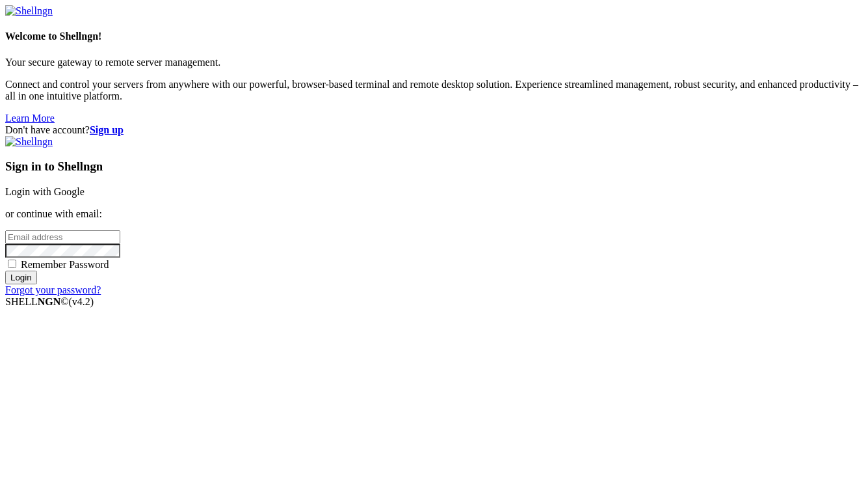 This screenshot has width=868, height=488. I want to click on p: or continue with email:, so click(433, 214).